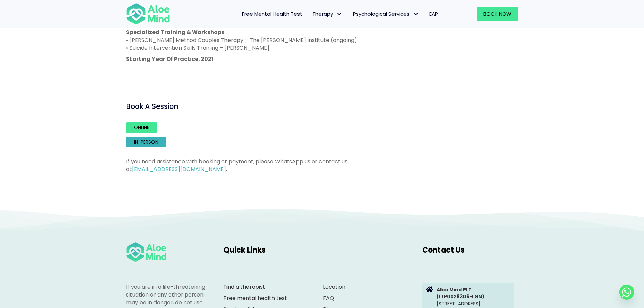 The image size is (644, 308). What do you see at coordinates (497, 14) in the screenshot?
I see `span: Book Now` at bounding box center [497, 14].